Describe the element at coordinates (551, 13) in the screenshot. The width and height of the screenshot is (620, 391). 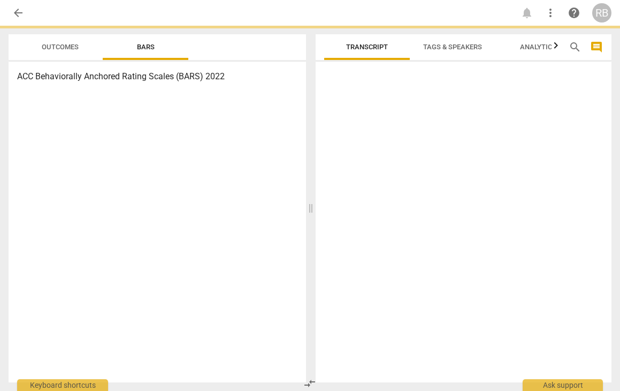
I see `span: more_vert` at that location.